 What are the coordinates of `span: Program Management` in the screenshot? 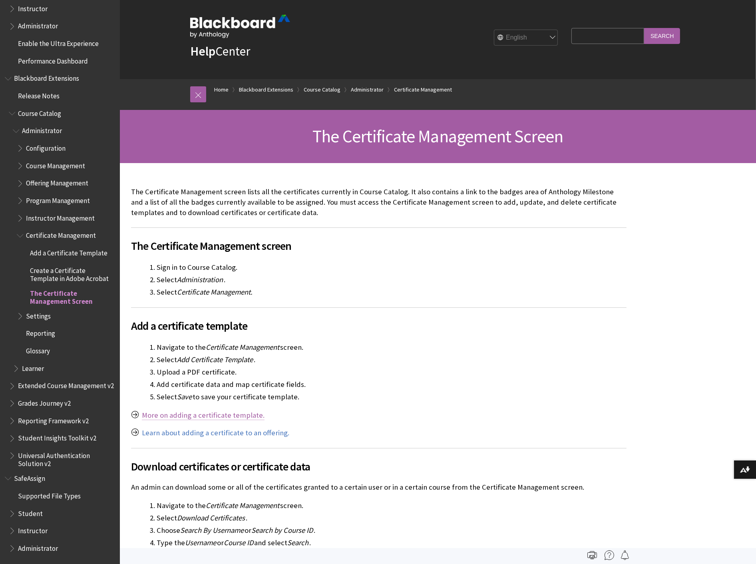 It's located at (58, 199).